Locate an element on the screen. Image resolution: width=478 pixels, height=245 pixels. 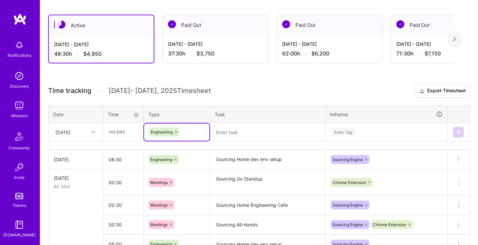
textarea: Sourcing All-Hands is located at coordinates (267, 225).